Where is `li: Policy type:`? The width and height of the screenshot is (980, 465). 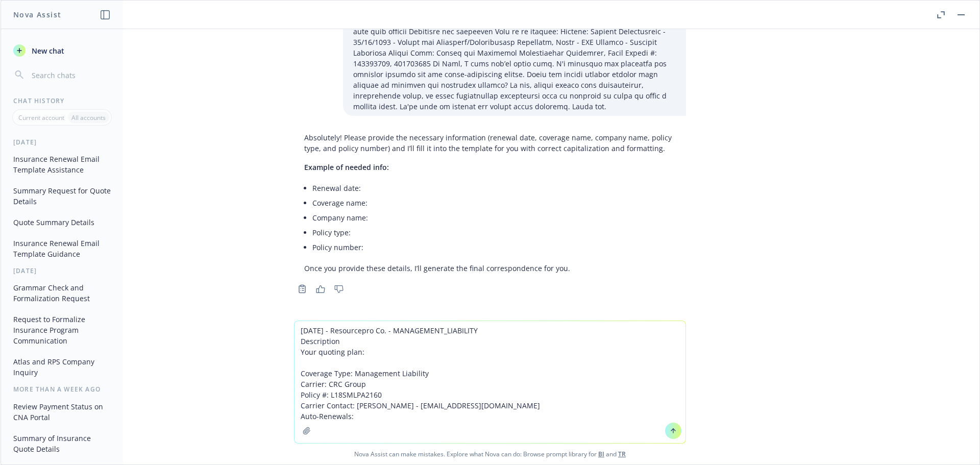 li: Policy type: is located at coordinates (494, 232).